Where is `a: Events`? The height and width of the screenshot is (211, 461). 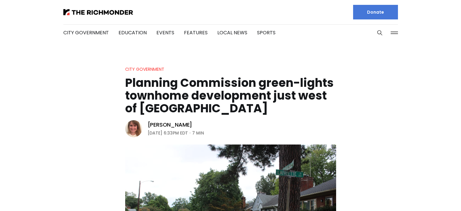
a: Events is located at coordinates (165, 32).